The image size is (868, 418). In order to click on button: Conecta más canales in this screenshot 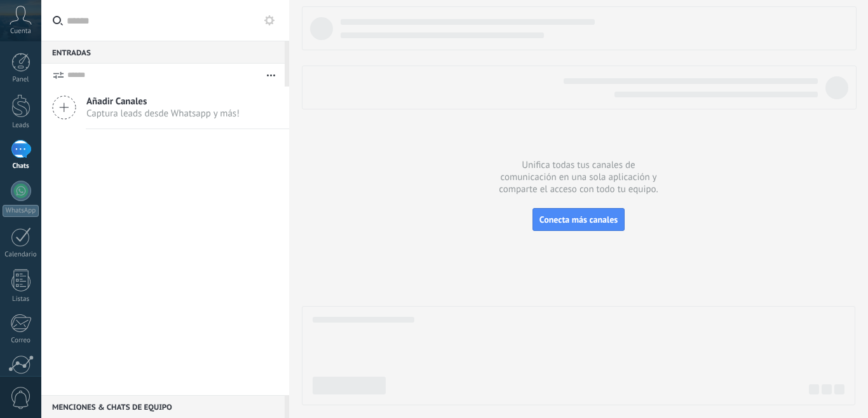, I will do `click(578, 219)`.